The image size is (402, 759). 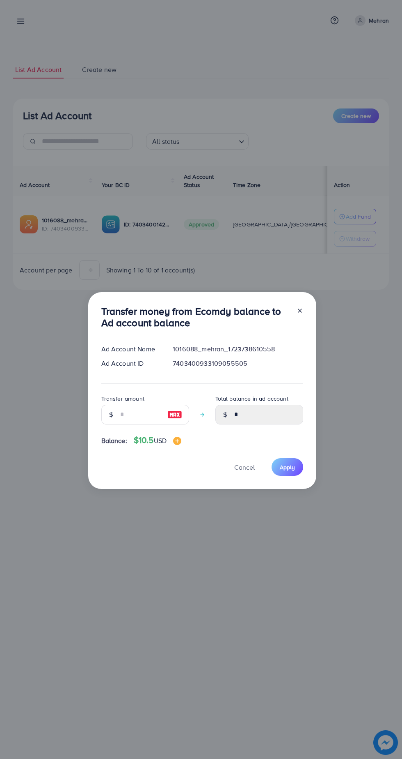 What do you see at coordinates (238, 363) in the screenshot?
I see `div: 7403400933109055505` at bounding box center [238, 363].